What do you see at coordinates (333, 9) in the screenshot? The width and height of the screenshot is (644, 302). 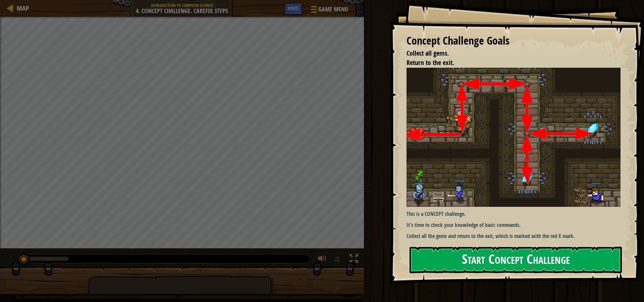 I see `span: Game Menu` at bounding box center [333, 9].